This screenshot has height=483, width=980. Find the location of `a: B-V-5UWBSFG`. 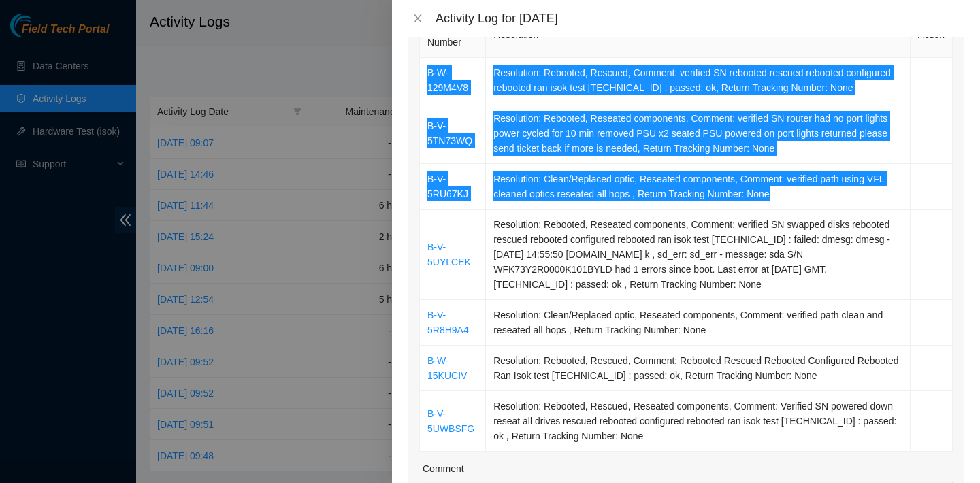

a: B-V-5UWBSFG is located at coordinates (451, 421).